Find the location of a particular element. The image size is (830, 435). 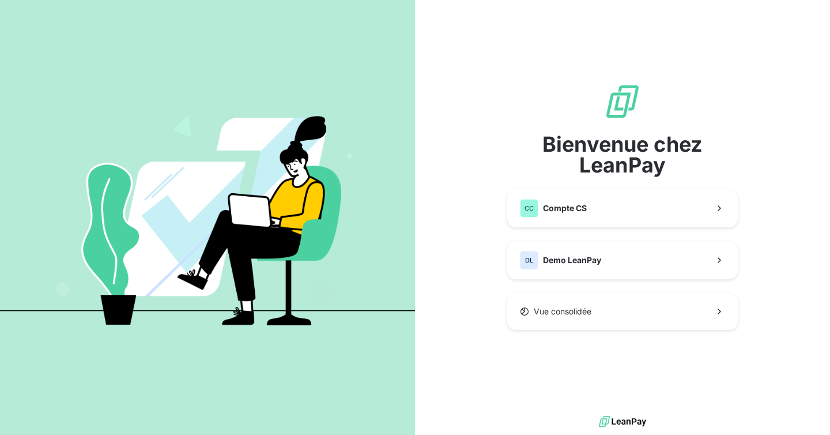

span: Bienvenue chez LeanPay is located at coordinates (622, 154).